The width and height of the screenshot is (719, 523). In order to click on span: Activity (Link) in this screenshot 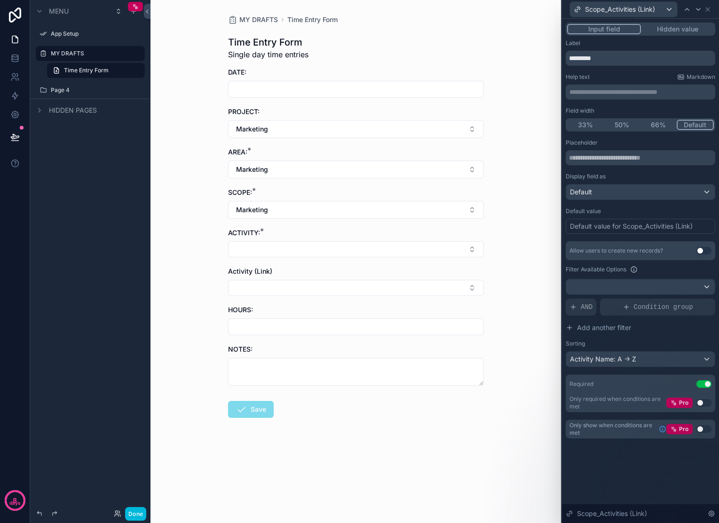, I will do `click(250, 271)`.